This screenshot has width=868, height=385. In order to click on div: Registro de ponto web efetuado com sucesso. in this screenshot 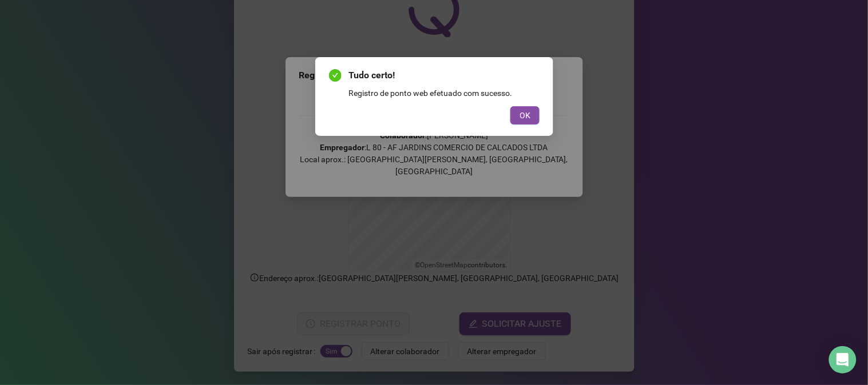, I will do `click(444, 93)`.